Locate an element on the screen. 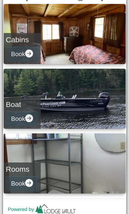  h4: Boat is located at coordinates (22, 104).